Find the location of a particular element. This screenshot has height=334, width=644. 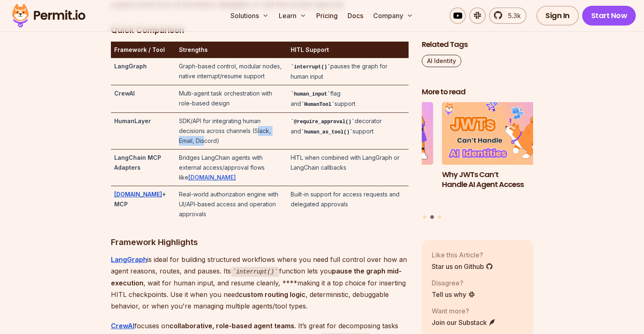

div: Posts is located at coordinates (477, 161).